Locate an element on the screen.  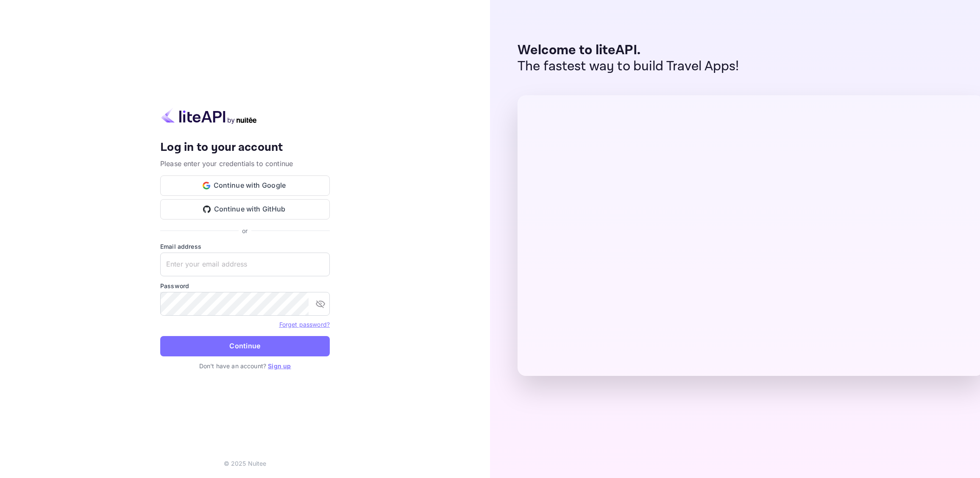
input: Enter your email address is located at coordinates (245, 265).